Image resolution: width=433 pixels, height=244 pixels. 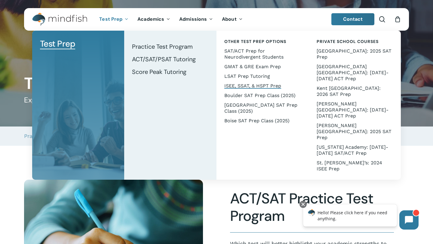 What do you see at coordinates (252, 66) in the screenshot?
I see `span: GMAT & GRE Exam Prep` at bounding box center [252, 66].